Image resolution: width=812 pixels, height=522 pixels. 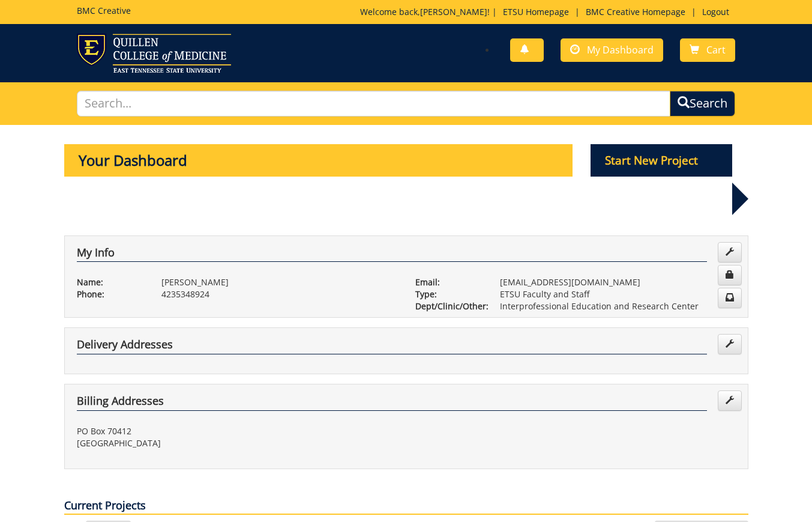 What do you see at coordinates (374, 103) in the screenshot?
I see `input: Search...` at bounding box center [374, 103].